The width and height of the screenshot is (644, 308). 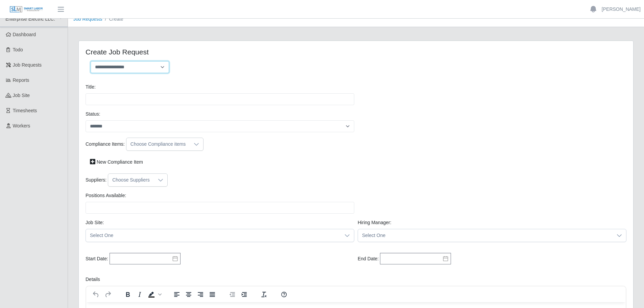 What do you see at coordinates (96, 294) in the screenshot?
I see `button: Undo` at bounding box center [96, 294].